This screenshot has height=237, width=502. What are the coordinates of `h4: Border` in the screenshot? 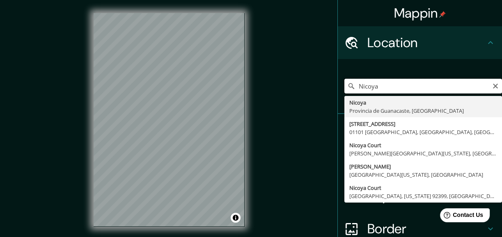 It's located at (427, 229).